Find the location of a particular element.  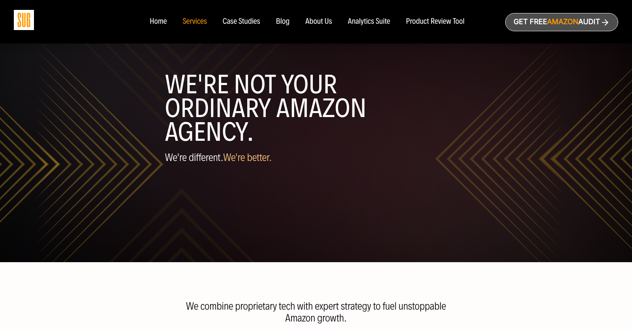

div: Blog is located at coordinates (283, 22).